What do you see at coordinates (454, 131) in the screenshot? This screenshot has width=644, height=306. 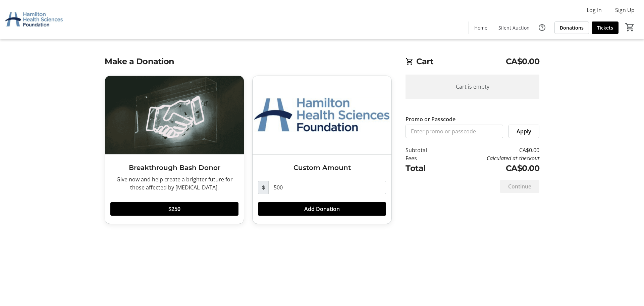 I see `input: Enter promo or passcode` at bounding box center [454, 131].